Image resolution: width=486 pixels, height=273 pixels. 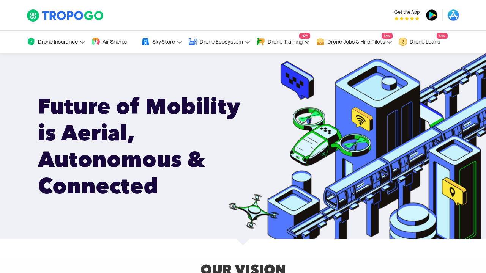 What do you see at coordinates (58, 42) in the screenshot?
I see `span: Drone Insurance` at bounding box center [58, 42].